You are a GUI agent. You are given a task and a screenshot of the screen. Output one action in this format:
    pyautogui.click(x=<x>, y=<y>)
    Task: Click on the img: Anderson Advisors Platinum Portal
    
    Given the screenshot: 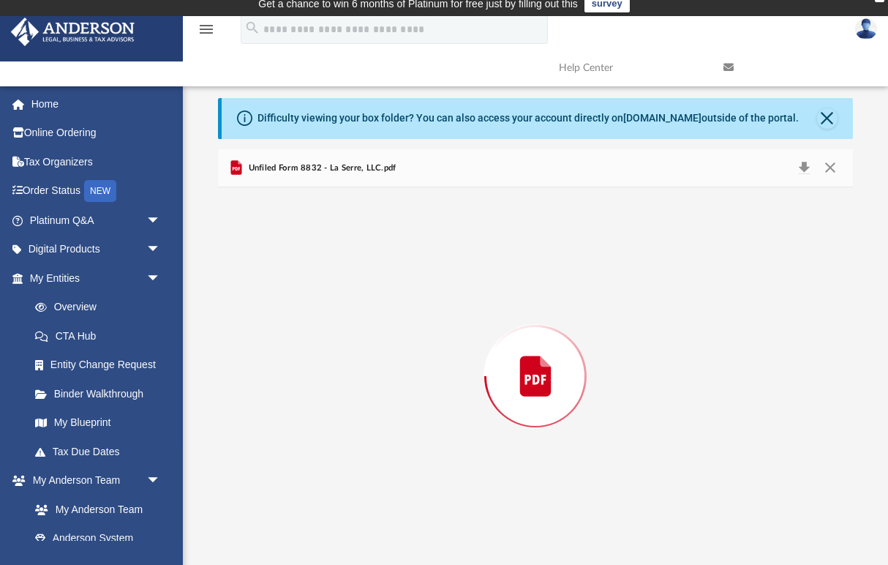 What is the action you would take?
    pyautogui.click(x=72, y=31)
    